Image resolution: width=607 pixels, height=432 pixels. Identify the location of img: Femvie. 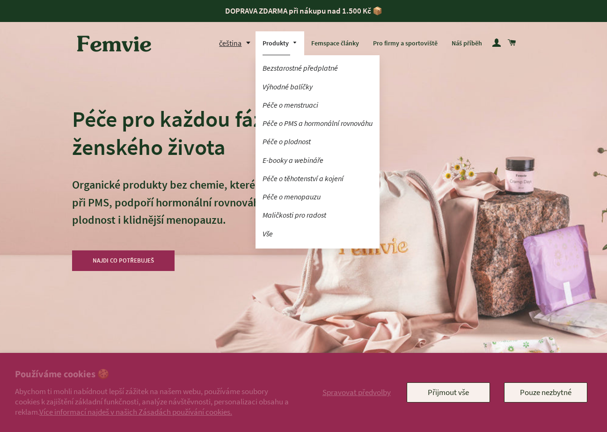
(114, 44).